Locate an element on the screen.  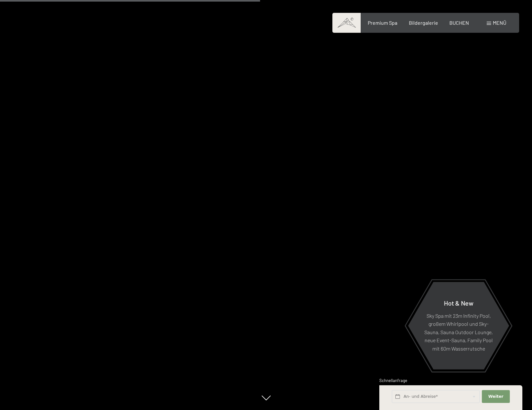
span: Weiter is located at coordinates (496, 397).